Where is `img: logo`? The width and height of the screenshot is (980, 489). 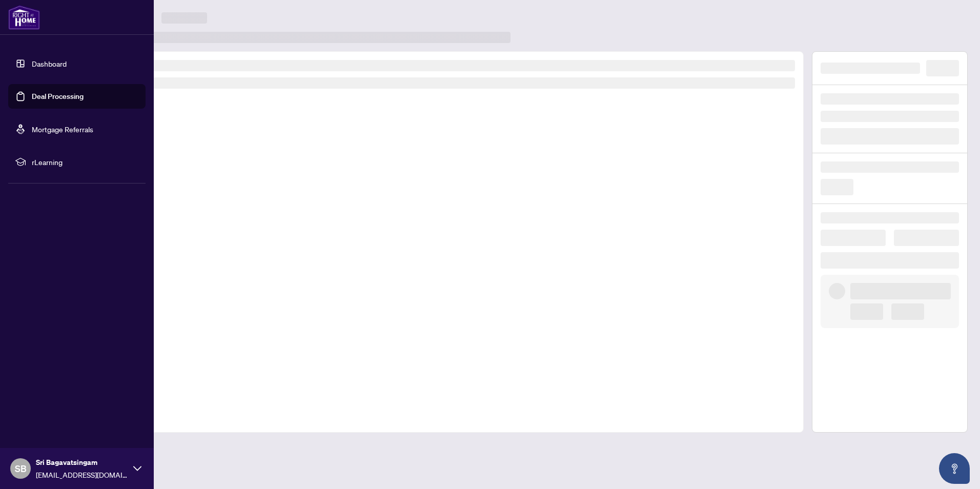 img: logo is located at coordinates (24, 17).